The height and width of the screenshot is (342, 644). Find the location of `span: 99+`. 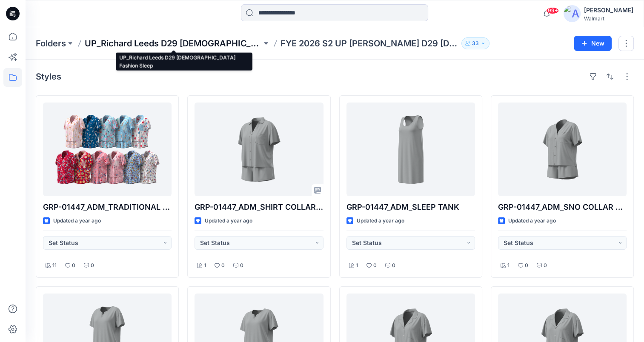

span: 99+ is located at coordinates (552, 11).